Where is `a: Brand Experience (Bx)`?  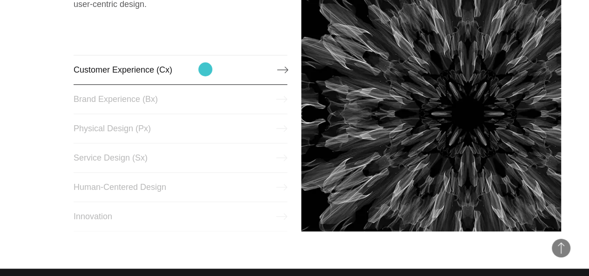 a: Brand Experience (Bx) is located at coordinates (181, 99).